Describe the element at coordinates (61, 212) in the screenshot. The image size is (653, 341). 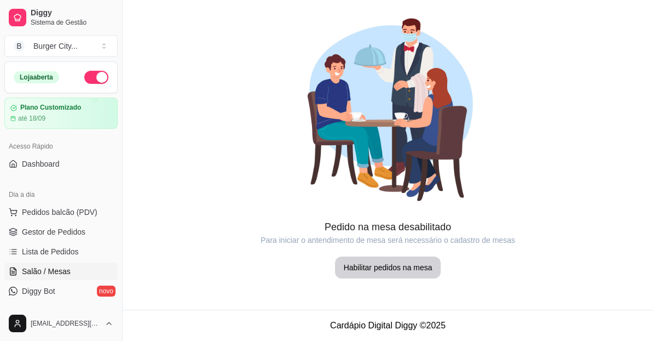
I see `button: Pedidos balcão (PDV)` at that location.